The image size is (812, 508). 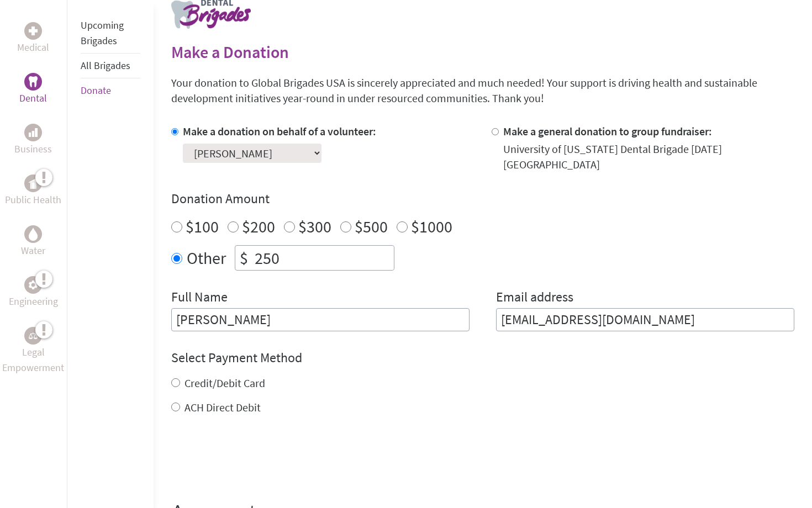 I want to click on h2: Make a Donation, so click(x=482, y=52).